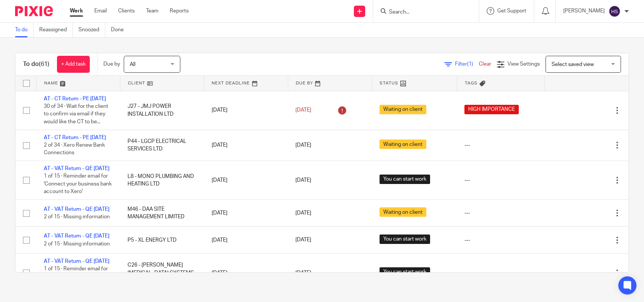 Image resolution: width=644 pixels, height=302 pixels. Describe the element at coordinates (179, 11) in the screenshot. I see `a: Reports` at that location.